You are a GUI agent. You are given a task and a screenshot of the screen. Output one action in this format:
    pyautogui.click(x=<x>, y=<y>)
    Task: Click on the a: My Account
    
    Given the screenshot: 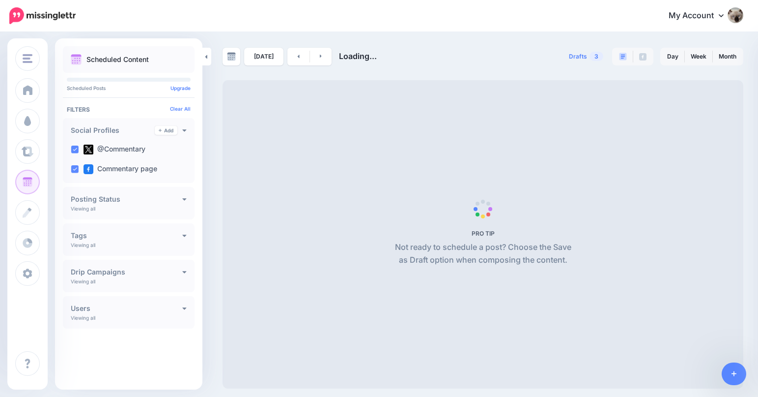 What is the action you would take?
    pyautogui.click(x=701, y=16)
    